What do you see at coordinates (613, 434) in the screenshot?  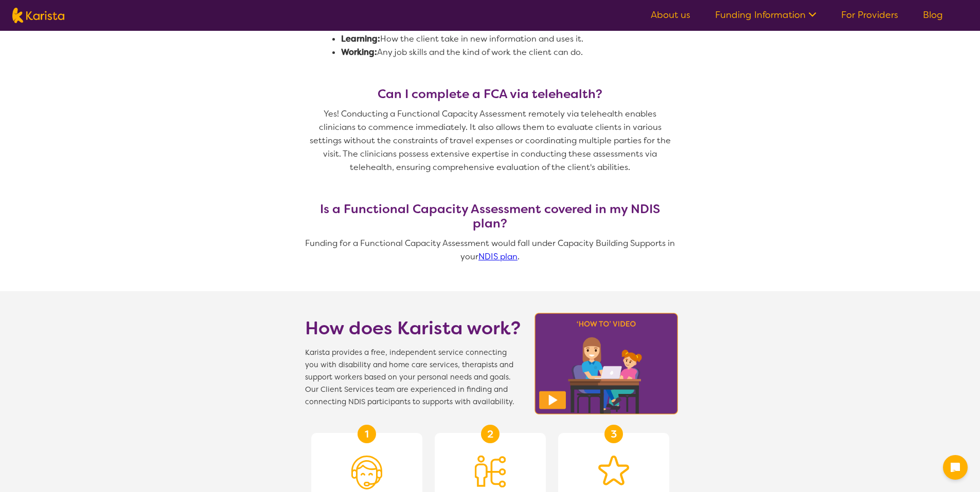 I see `div: 3` at bounding box center [613, 434].